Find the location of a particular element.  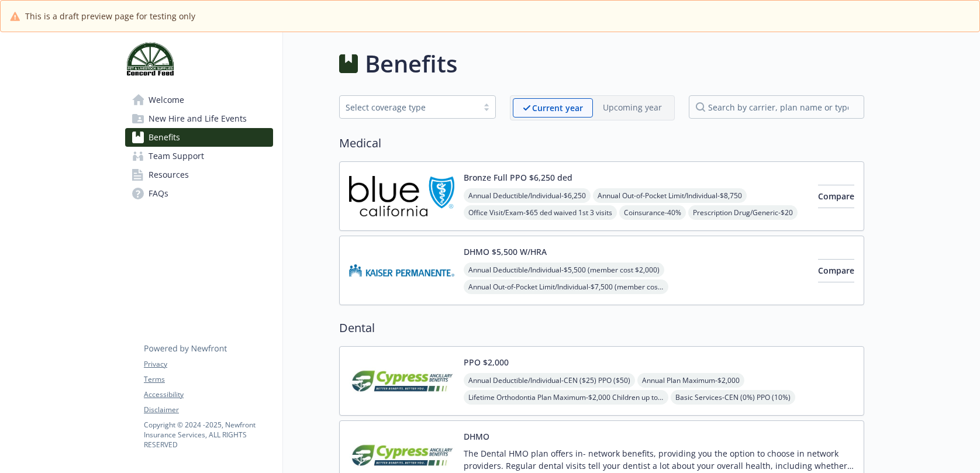

p: Current year is located at coordinates (557, 108).